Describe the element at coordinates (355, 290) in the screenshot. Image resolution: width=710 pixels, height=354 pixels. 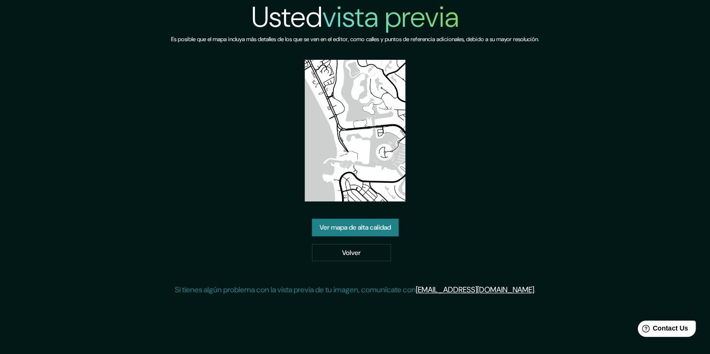
I see `p: Si tienes algún problema con la vista previa de tu imagen, comunícate con .` at that location.